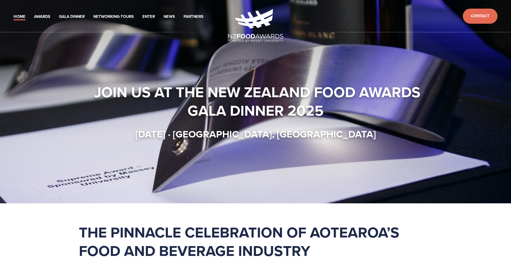  What do you see at coordinates (114, 17) in the screenshot?
I see `a: Networking-Tours` at bounding box center [114, 17].